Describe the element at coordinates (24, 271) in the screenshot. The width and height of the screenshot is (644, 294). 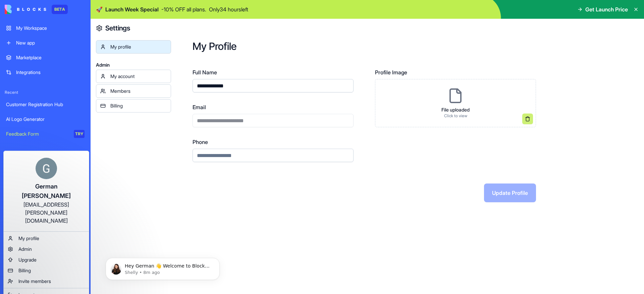
I see `span: Billing` at that location.